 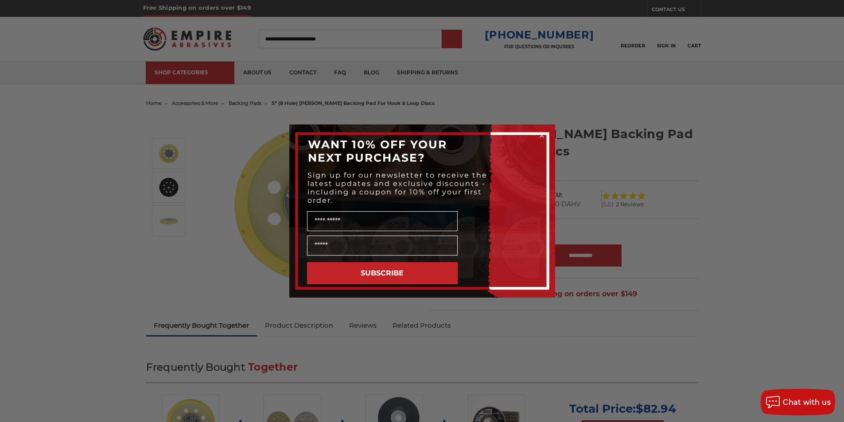 What do you see at coordinates (382, 245) in the screenshot?
I see `input: Email` at bounding box center [382, 245].